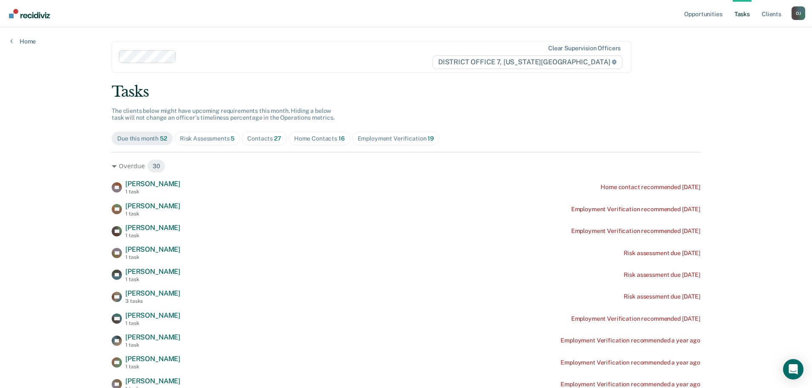 Image resolution: width=812 pixels, height=388 pixels. I want to click on div: 3 tasks, so click(153, 301).